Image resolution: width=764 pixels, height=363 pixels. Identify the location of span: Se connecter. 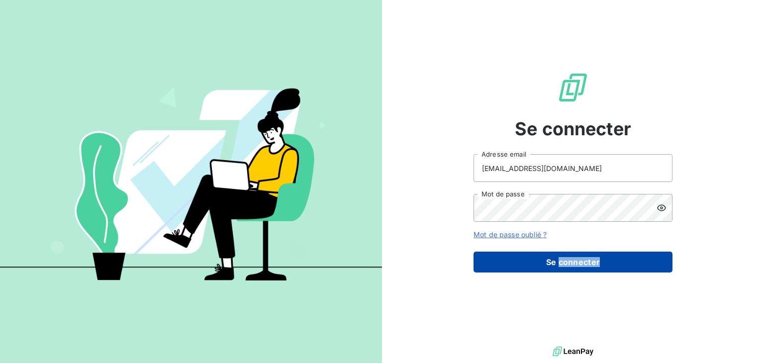
(573, 129).